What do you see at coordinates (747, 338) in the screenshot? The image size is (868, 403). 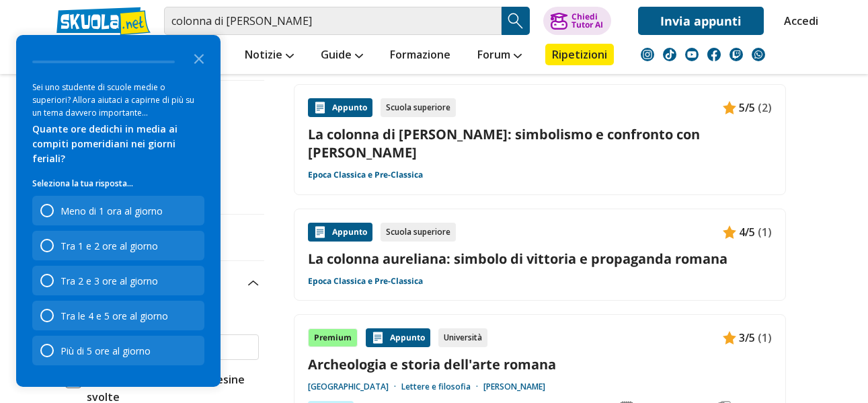 I see `span: 3/5` at bounding box center [747, 338].